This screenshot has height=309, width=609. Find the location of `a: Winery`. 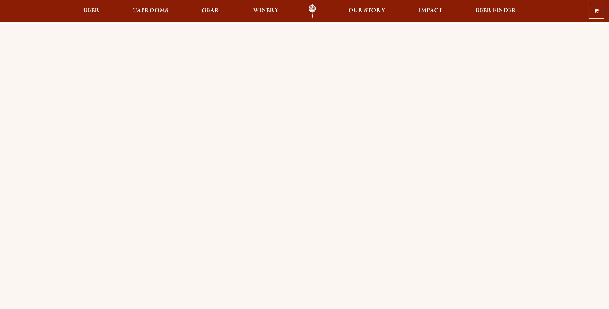

a: Winery is located at coordinates (266, 11).